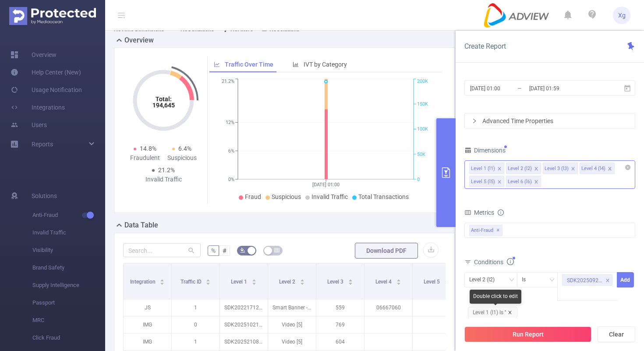 This screenshot has width=644, height=351. What do you see at coordinates (340, 342) in the screenshot?
I see `p: 604` at bounding box center [340, 342].